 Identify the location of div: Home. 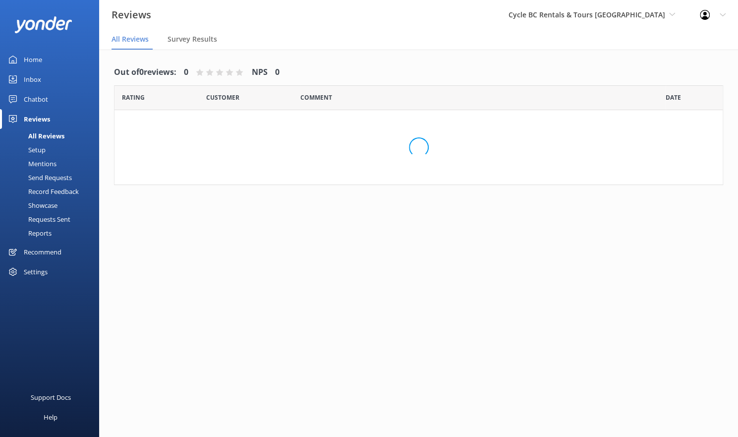
(33, 59).